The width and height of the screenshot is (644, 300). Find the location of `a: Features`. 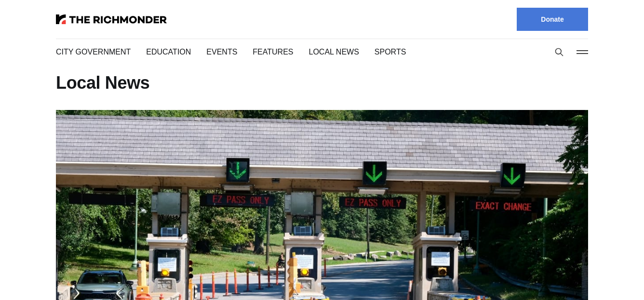

a: Features is located at coordinates (273, 52).